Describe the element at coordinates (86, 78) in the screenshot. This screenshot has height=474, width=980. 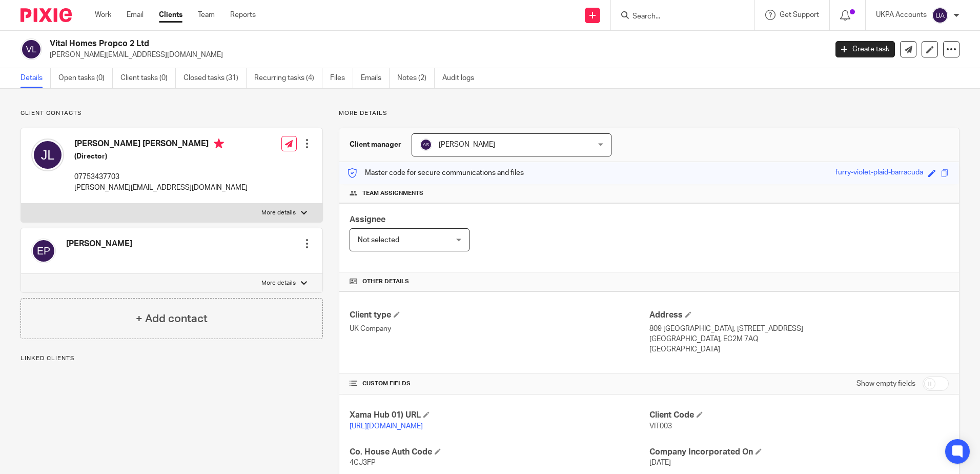
I see `a: Open tasks (0)` at that location.